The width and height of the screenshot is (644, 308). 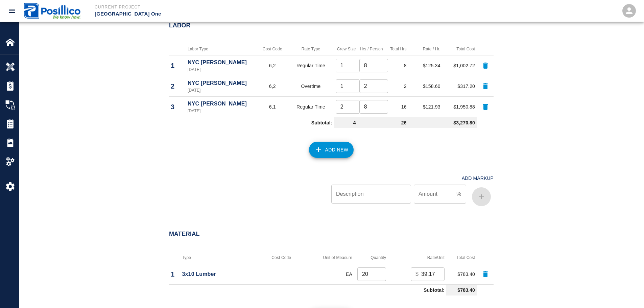 I want to click on h4: Add Markup, so click(x=478, y=178).